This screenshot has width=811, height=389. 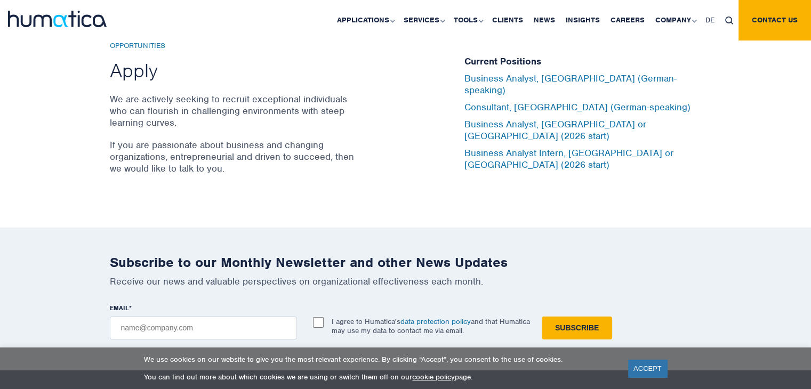 I want to click on h5: Current Positions, so click(x=583, y=62).